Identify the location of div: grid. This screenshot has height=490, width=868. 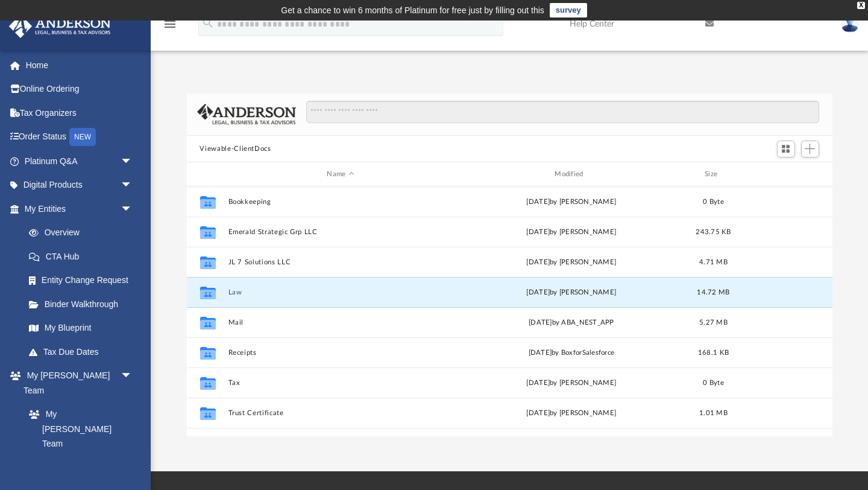
(509, 312).